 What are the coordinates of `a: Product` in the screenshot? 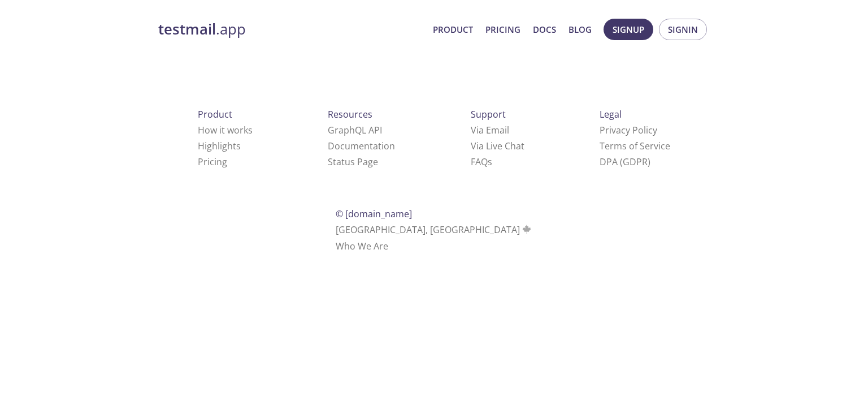 It's located at (453, 30).